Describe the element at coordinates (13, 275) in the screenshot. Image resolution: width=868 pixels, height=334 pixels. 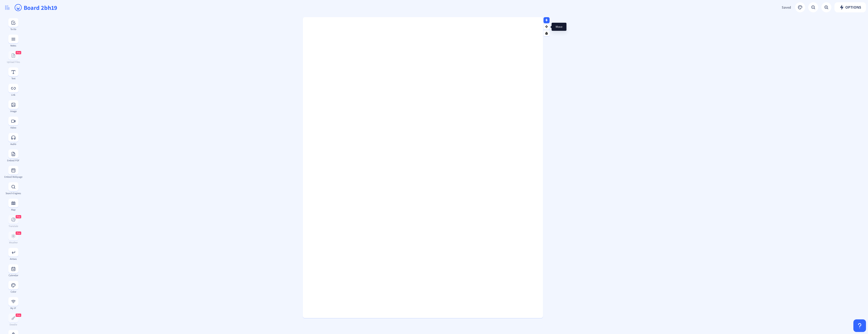
I see `div: Calendar` at that location.